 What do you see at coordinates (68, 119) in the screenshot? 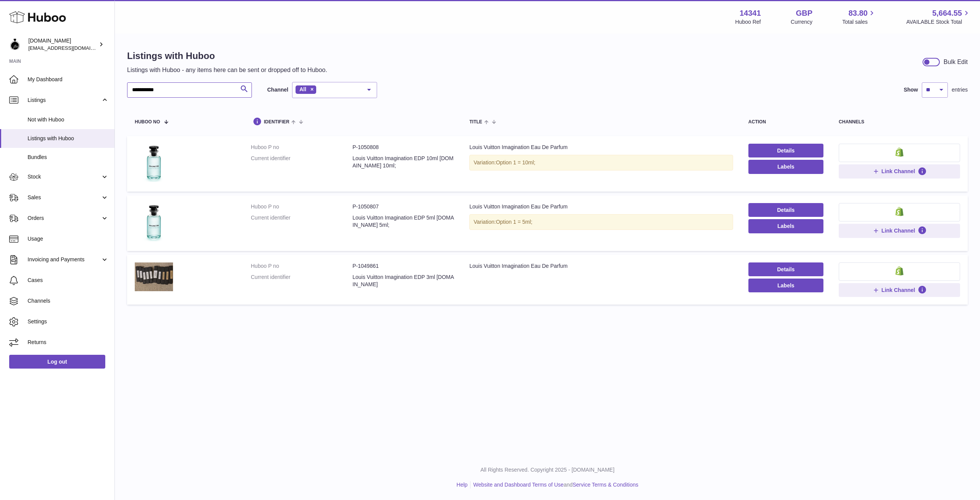
I see `span: Not with Huboo` at bounding box center [68, 119].